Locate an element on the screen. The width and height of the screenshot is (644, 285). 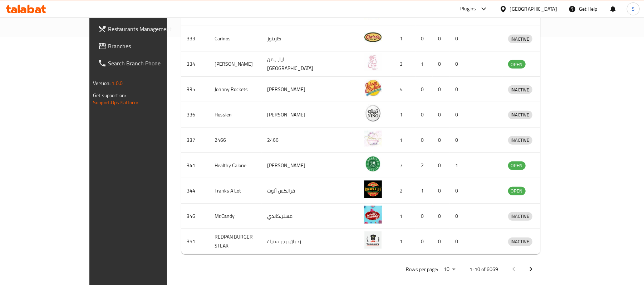
a: Branches is located at coordinates (144, 46).